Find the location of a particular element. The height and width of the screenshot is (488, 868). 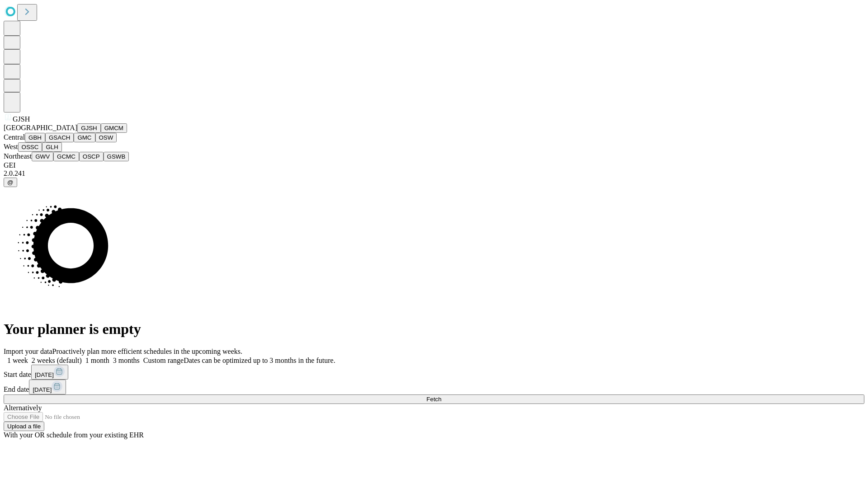

div: 2.0.241 is located at coordinates (434, 173).